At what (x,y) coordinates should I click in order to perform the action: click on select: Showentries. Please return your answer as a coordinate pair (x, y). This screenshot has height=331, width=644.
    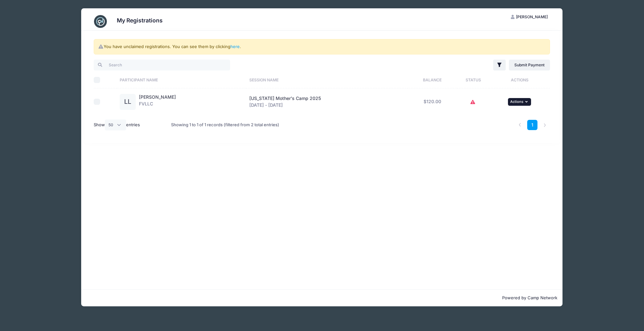
    Looking at the image, I should click on (115, 125).